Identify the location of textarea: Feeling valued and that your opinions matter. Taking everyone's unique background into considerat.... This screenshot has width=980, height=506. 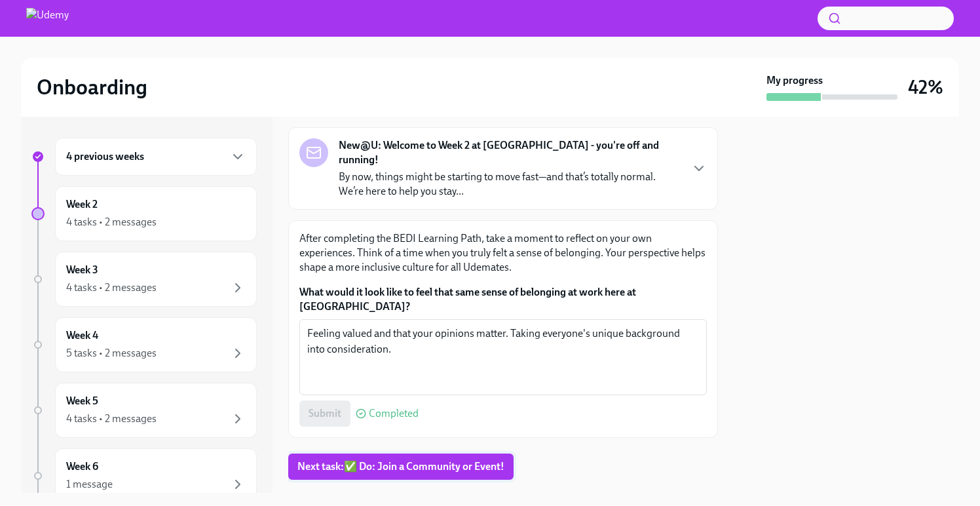
(503, 357).